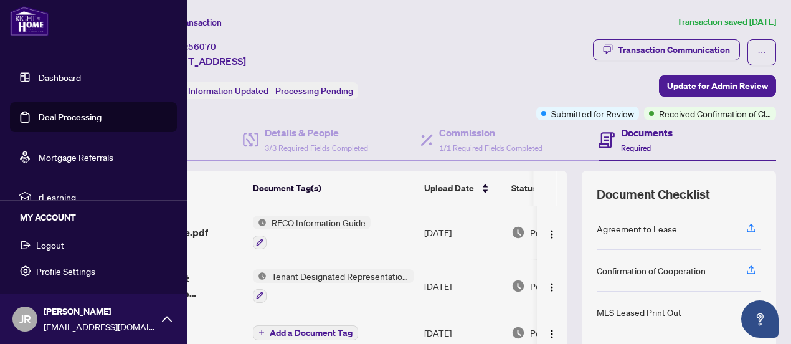 This screenshot has height=344, width=791. I want to click on div: Transaction Communication, so click(674, 50).